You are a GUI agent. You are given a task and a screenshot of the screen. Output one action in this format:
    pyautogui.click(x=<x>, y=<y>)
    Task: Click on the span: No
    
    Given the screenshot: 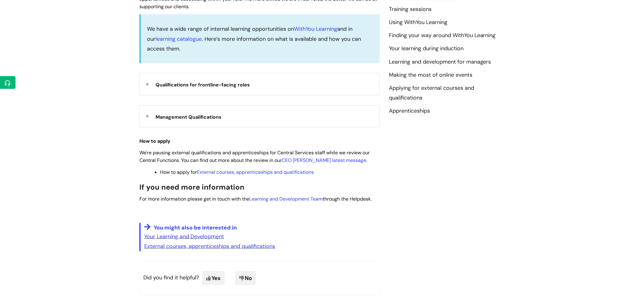 What is the action you would take?
    pyautogui.click(x=245, y=278)
    